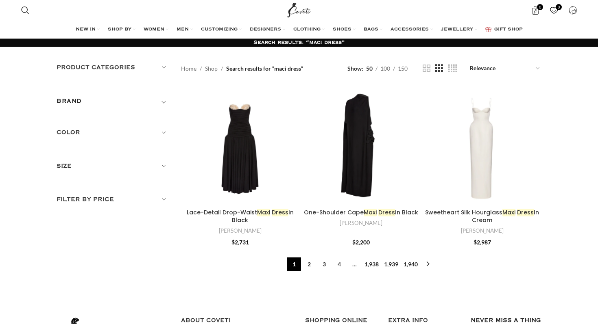  What do you see at coordinates (113, 200) in the screenshot?
I see `h5: Filter by price` at bounding box center [113, 200].